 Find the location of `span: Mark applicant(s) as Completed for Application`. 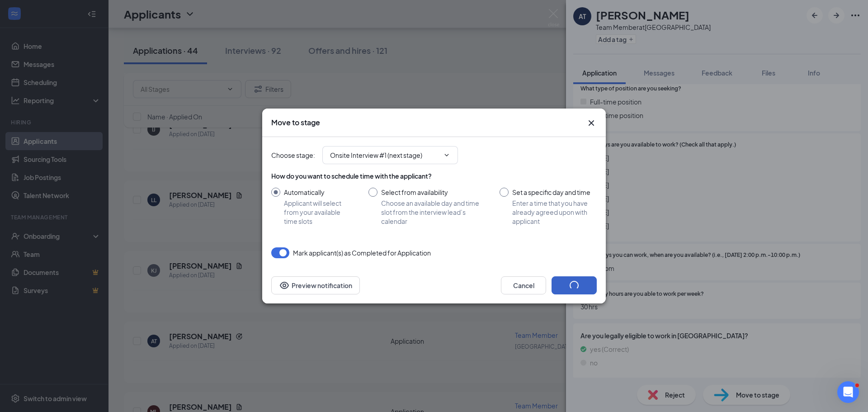

span: Mark applicant(s) as Completed for Application is located at coordinates (362, 253).